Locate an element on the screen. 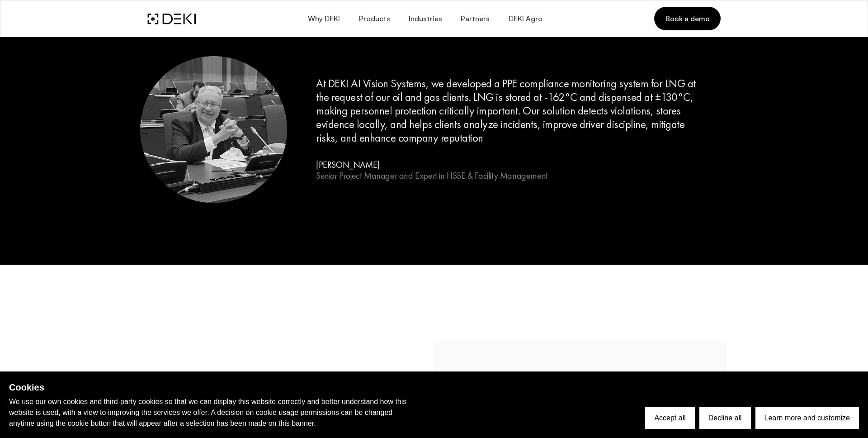 The width and height of the screenshot is (868, 438). img: Malcolm_James.DNxpOCxT.png is located at coordinates (213, 130).